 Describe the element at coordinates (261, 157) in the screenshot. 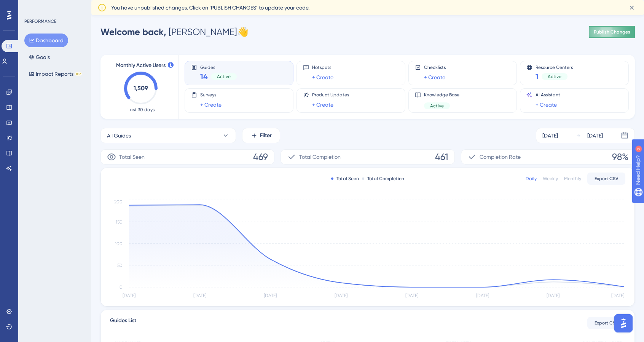

I see `span: 469` at that location.